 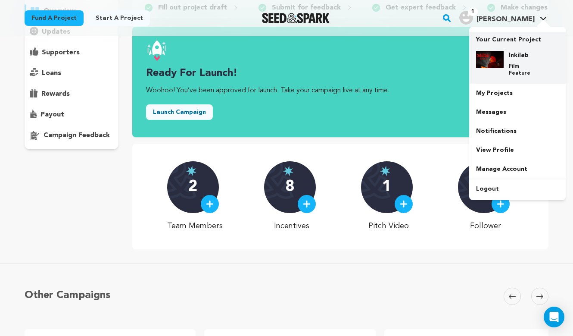 What do you see at coordinates (518, 169) in the screenshot?
I see `a: Manage Account` at bounding box center [518, 169].